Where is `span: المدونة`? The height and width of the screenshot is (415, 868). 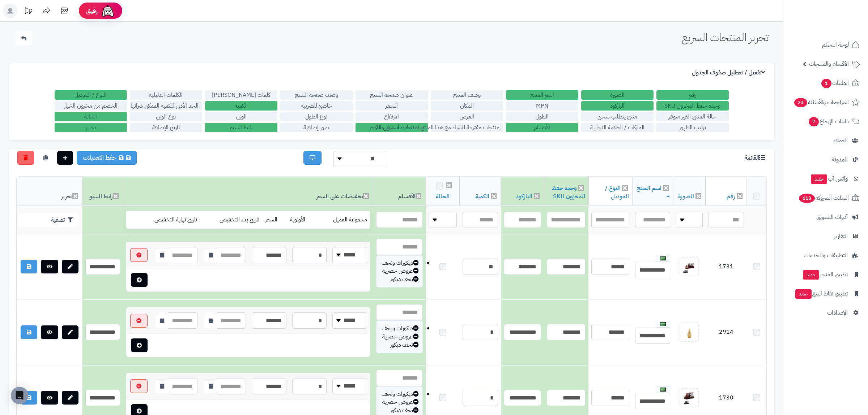 span: المدونة is located at coordinates (840, 160).